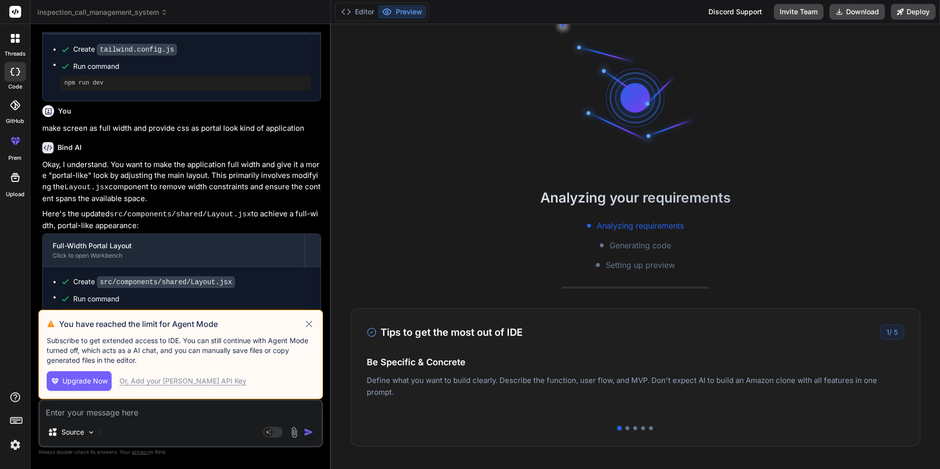  I want to click on label: GitHub, so click(15, 121).